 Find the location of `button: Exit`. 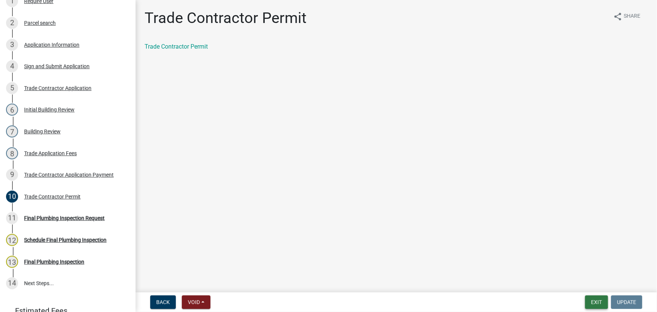

button: Exit is located at coordinates (597, 302).